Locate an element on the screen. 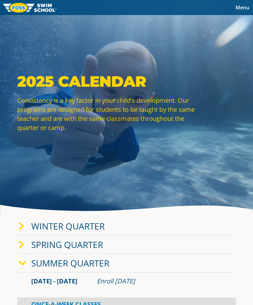 The image size is (253, 305). a: Summer Quarter is located at coordinates (70, 263).